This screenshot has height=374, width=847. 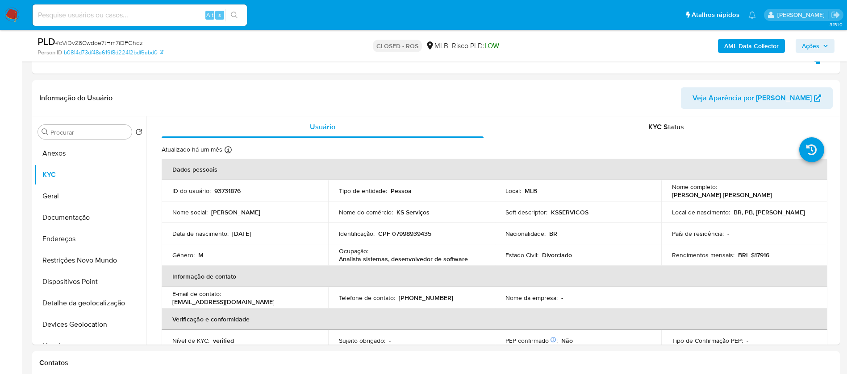 What do you see at coordinates (513, 191) in the screenshot?
I see `p: Local :` at bounding box center [513, 191].